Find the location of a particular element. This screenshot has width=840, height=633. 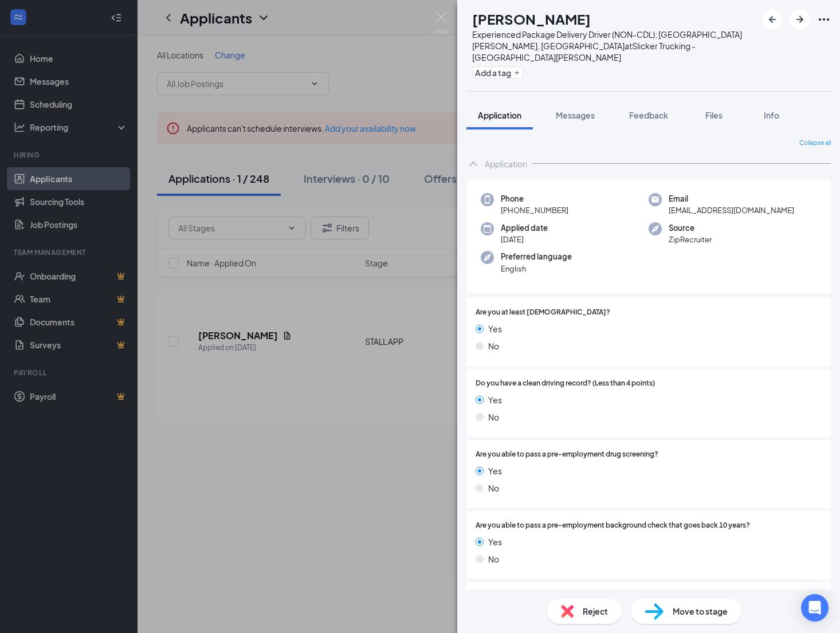

span: Move to stage is located at coordinates (700, 611).